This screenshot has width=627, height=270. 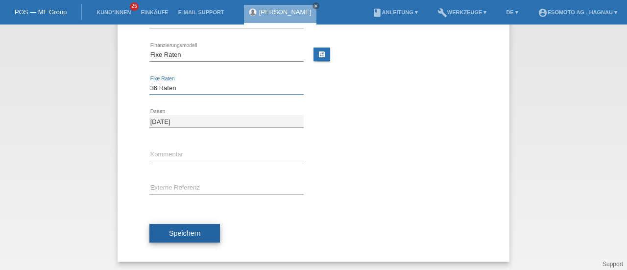 I want to click on a: calculate, so click(x=322, y=54).